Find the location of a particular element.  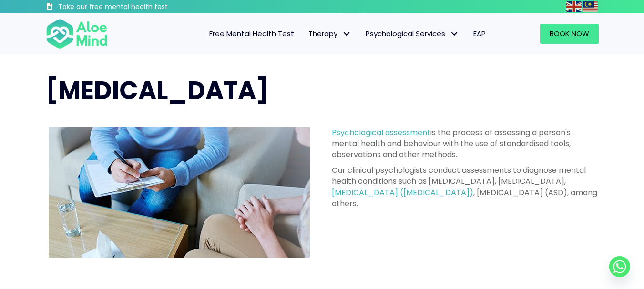

span: Free Mental Health Test is located at coordinates (252, 33).